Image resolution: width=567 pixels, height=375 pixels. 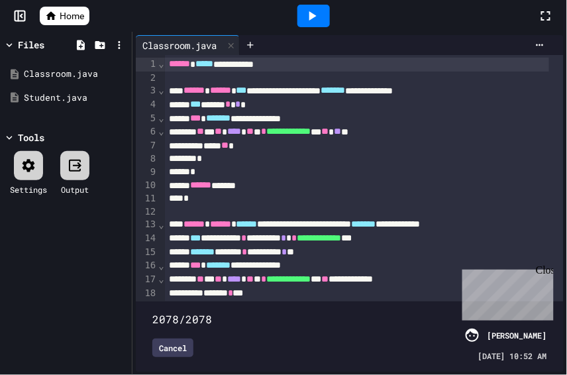 I want to click on div: 13, so click(x=146, y=225).